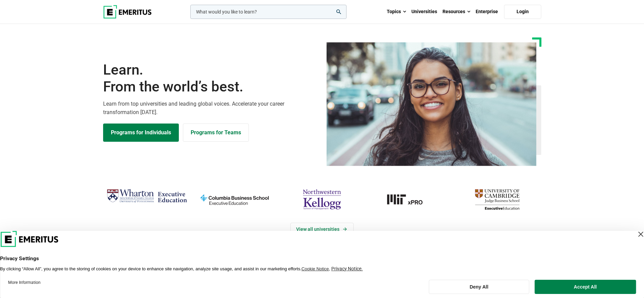  I want to click on a: View Universities, so click(322, 229).